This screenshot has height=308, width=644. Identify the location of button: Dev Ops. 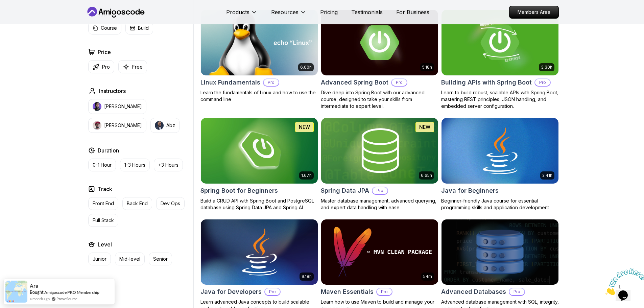
(170, 204).